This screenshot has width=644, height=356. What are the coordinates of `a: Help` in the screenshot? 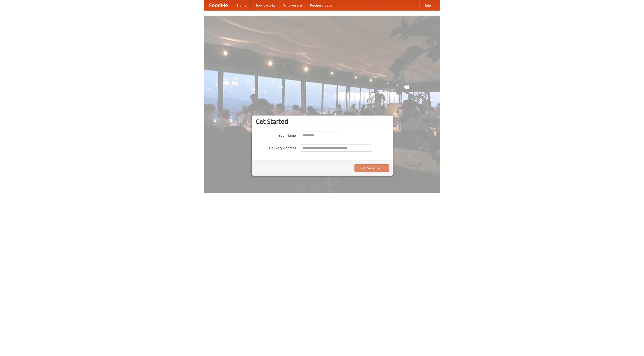 It's located at (427, 6).